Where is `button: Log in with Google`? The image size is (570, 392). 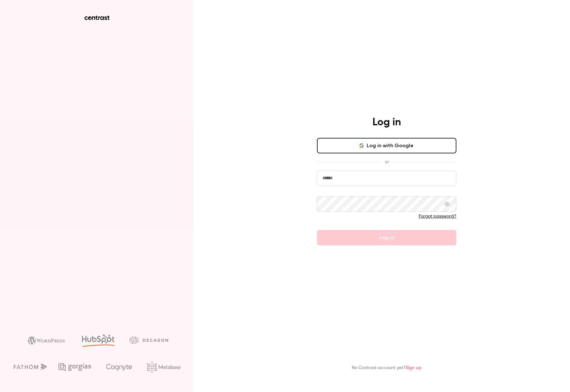
button: Log in with Google is located at coordinates (386, 145).